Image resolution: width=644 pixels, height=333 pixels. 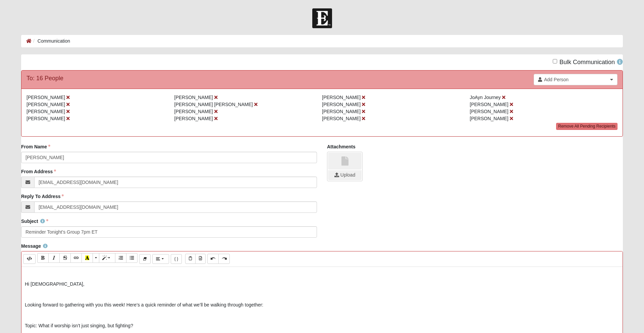 I want to click on button: Link (⌘+K), so click(x=76, y=258).